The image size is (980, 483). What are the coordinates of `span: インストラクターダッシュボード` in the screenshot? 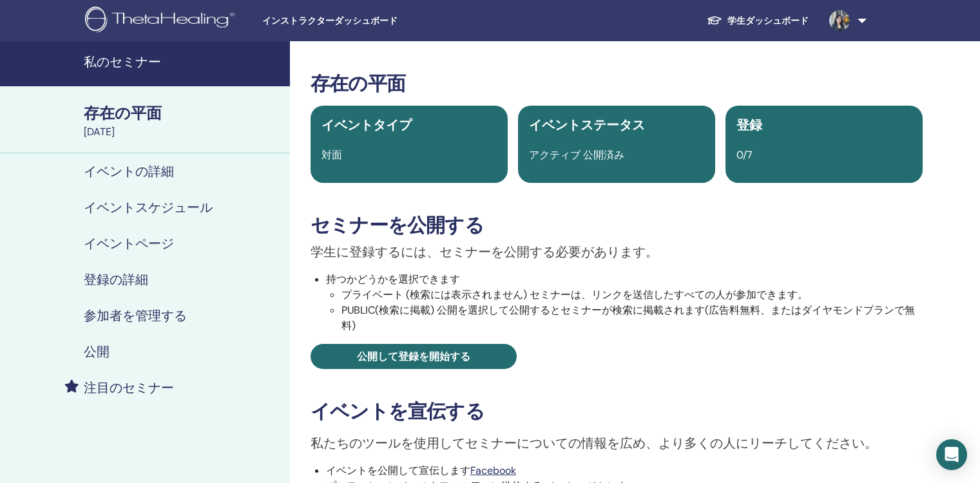 It's located at (359, 20).